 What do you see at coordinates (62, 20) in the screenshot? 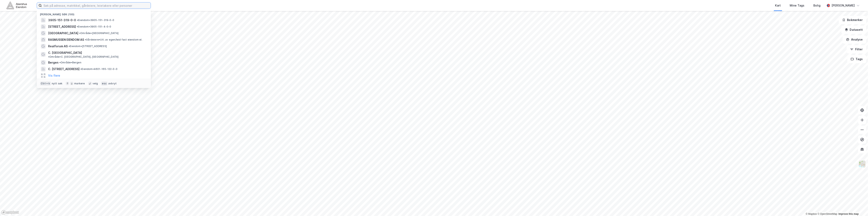
I see `span: 3905-151-319-0-0` at bounding box center [62, 20].